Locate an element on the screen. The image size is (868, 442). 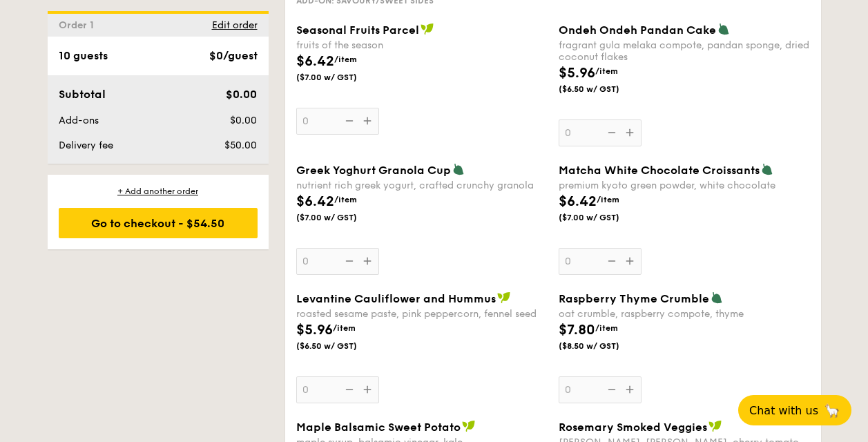
div: + Add another order is located at coordinates (158, 191).